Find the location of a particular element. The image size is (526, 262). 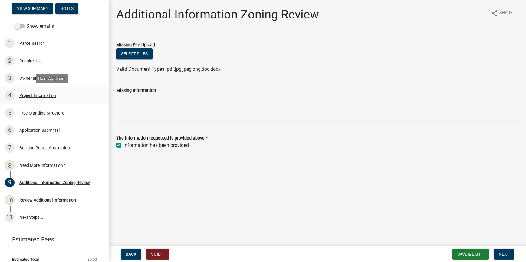

label: Information has been provided is located at coordinates (156, 145).